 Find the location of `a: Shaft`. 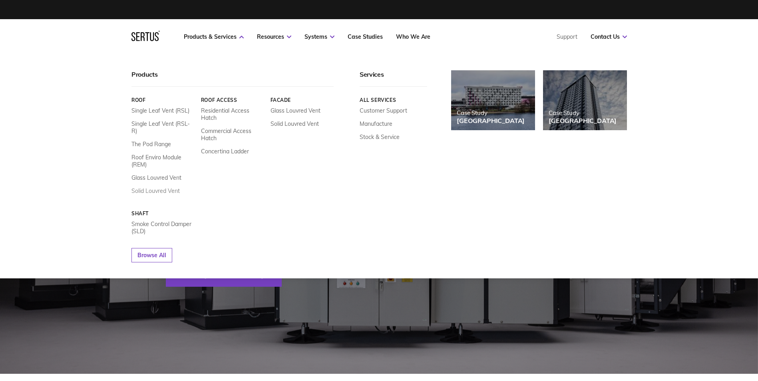

a: Shaft is located at coordinates (163, 213).